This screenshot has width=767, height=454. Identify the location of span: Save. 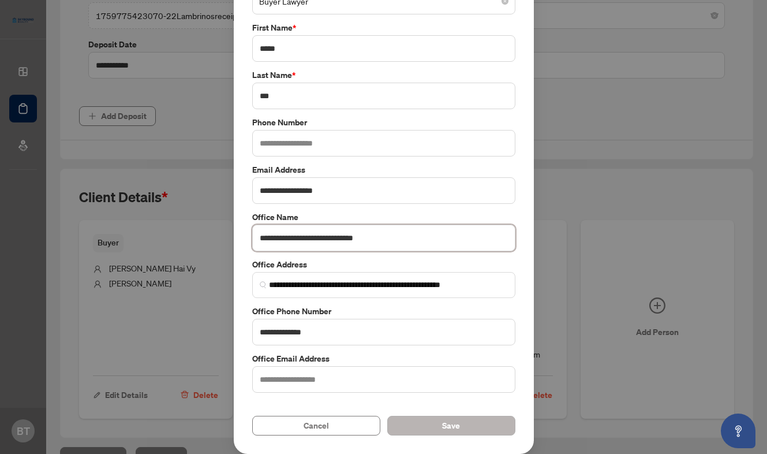
(451, 425).